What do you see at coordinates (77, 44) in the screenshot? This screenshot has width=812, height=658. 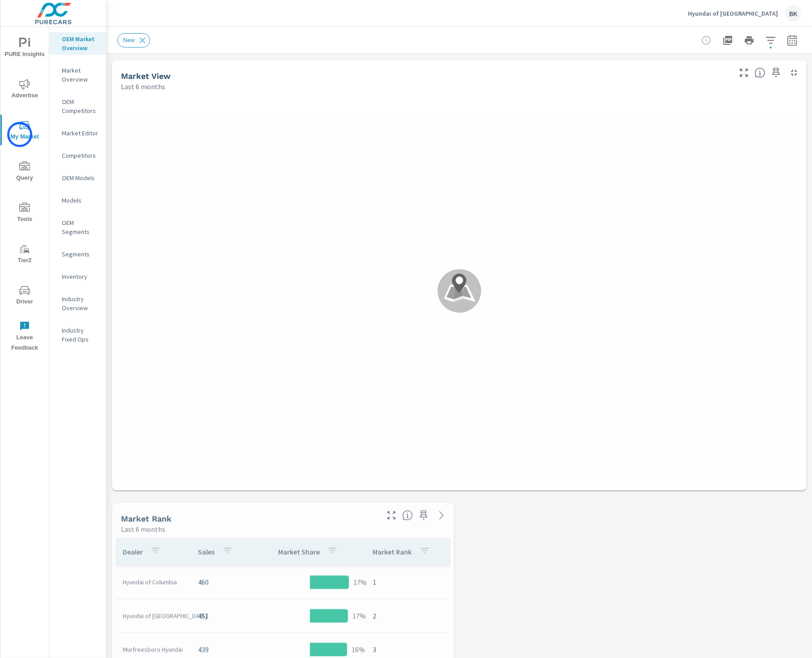 I see `div: OEM Market Overview` at bounding box center [77, 44].